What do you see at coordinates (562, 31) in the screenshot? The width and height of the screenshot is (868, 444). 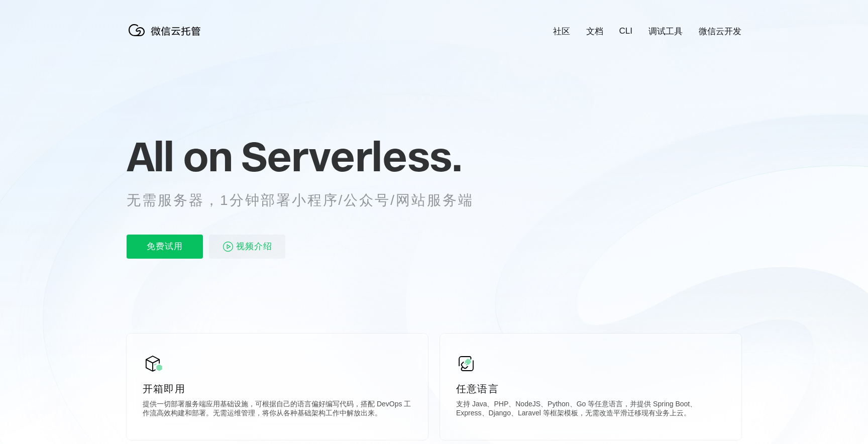 I see `a: 社区` at bounding box center [562, 31].